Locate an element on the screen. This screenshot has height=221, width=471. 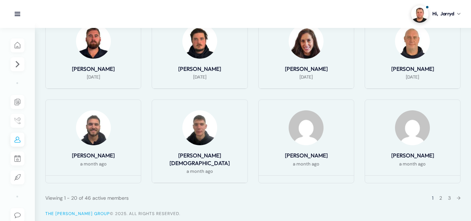
a: 3 is located at coordinates (450, 198).